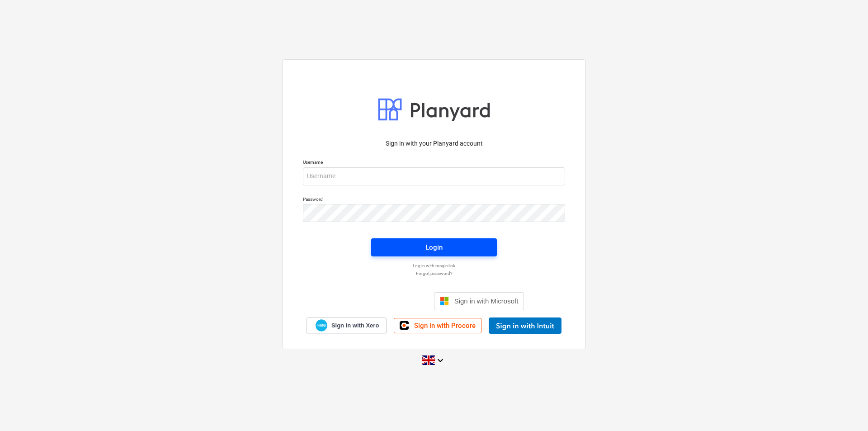 The height and width of the screenshot is (431, 868). I want to click on p: Sign in with your Planyard account, so click(434, 143).